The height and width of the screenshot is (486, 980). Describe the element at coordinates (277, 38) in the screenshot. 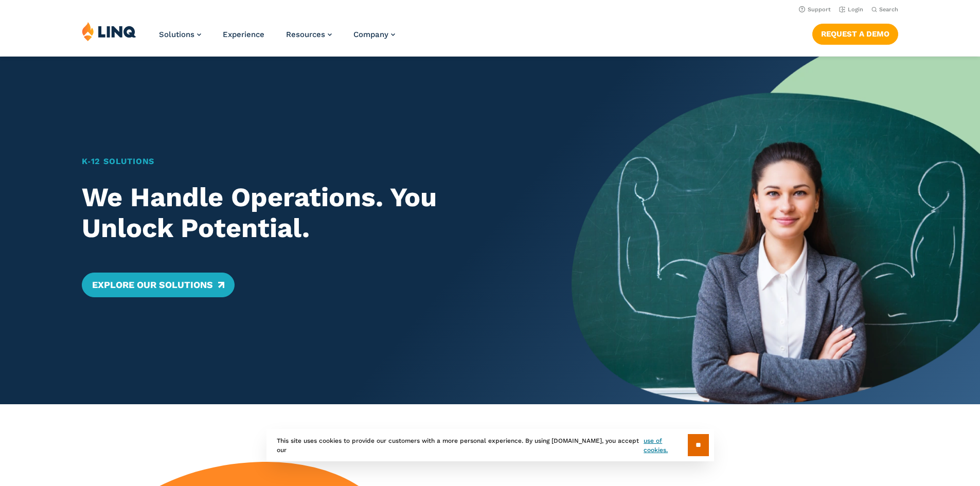

I see `nav: Primary Navigation` at that location.